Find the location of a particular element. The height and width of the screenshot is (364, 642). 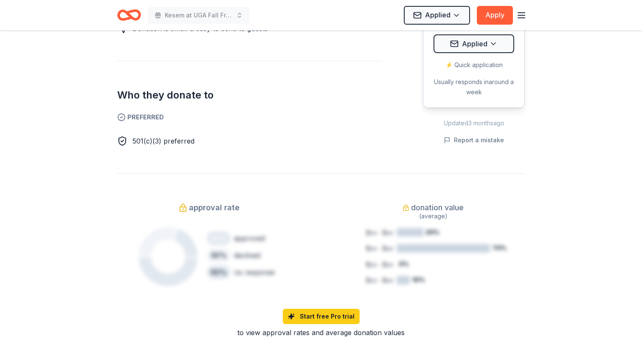

a: Start free Pro trial is located at coordinates (321, 317).